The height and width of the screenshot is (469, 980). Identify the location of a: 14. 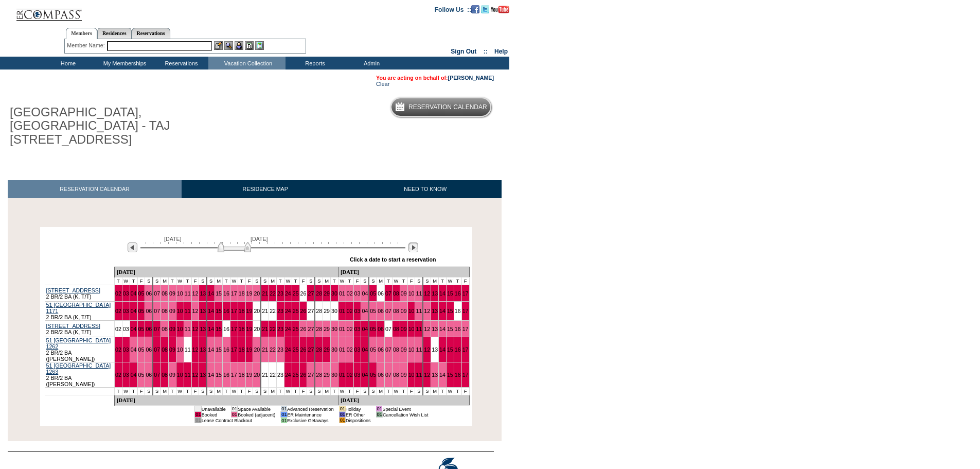
(442, 350).